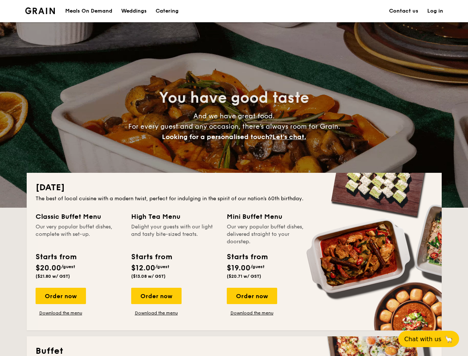 The width and height of the screenshot is (468, 356). What do you see at coordinates (270, 216) in the screenshot?
I see `div: Mini Buffet Menu` at bounding box center [270, 216].